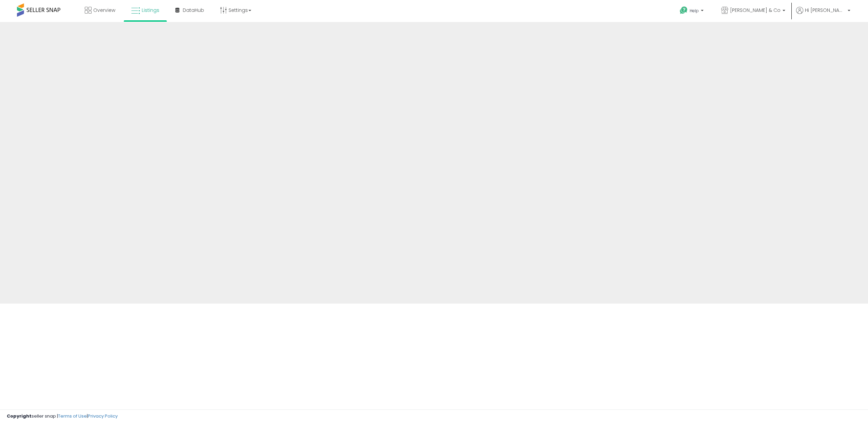 This screenshot has height=423, width=868. What do you see at coordinates (193, 10) in the screenshot?
I see `span: DataHub` at bounding box center [193, 10].